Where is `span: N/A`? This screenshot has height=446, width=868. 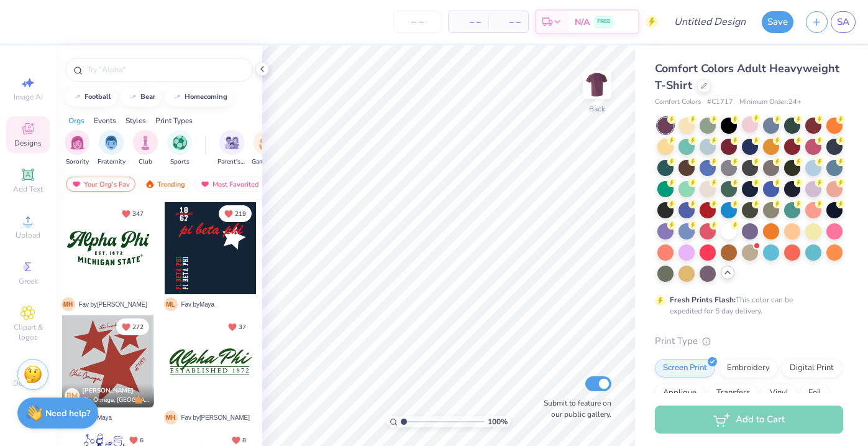 span: N/A is located at coordinates (582, 22).